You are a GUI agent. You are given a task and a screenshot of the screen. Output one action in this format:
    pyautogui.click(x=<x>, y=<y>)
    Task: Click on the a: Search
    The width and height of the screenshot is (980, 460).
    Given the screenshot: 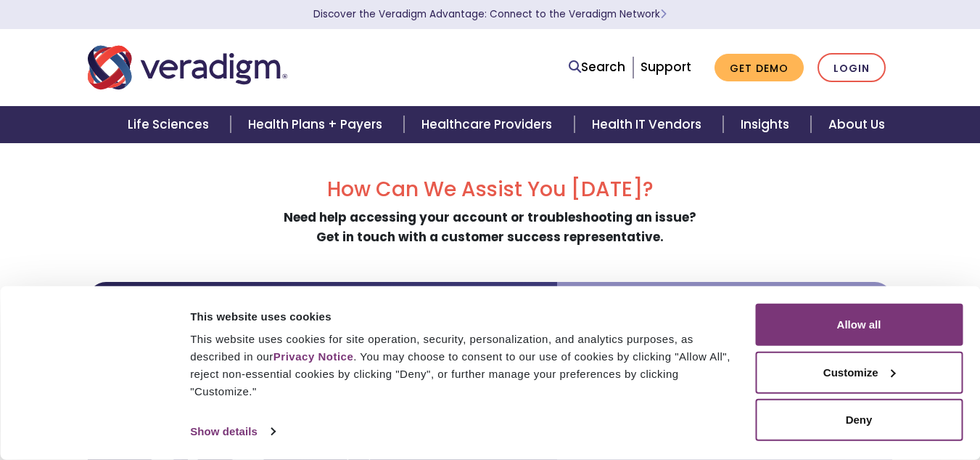 What is the action you would take?
    pyautogui.click(x=597, y=67)
    